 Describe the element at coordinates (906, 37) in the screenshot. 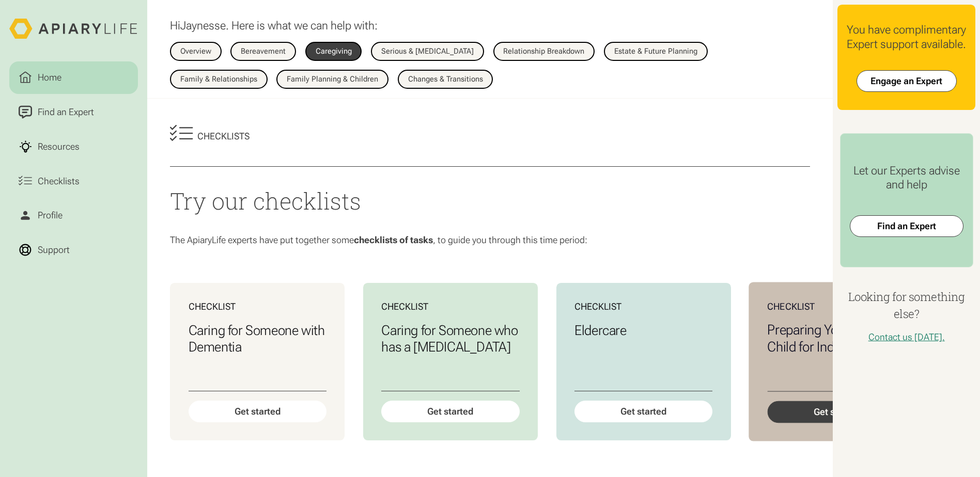

I see `div: You have complimentary Expert support available.` at that location.